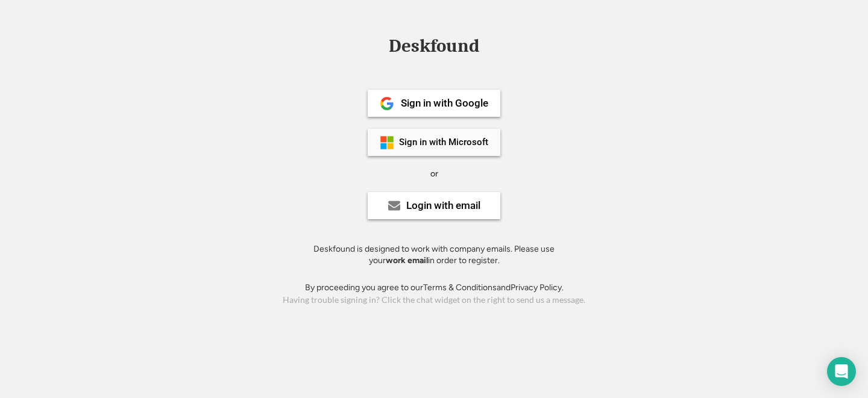 The width and height of the screenshot is (868, 398). What do you see at coordinates (444, 103) in the screenshot?
I see `div: Sign in with Google` at bounding box center [444, 103].